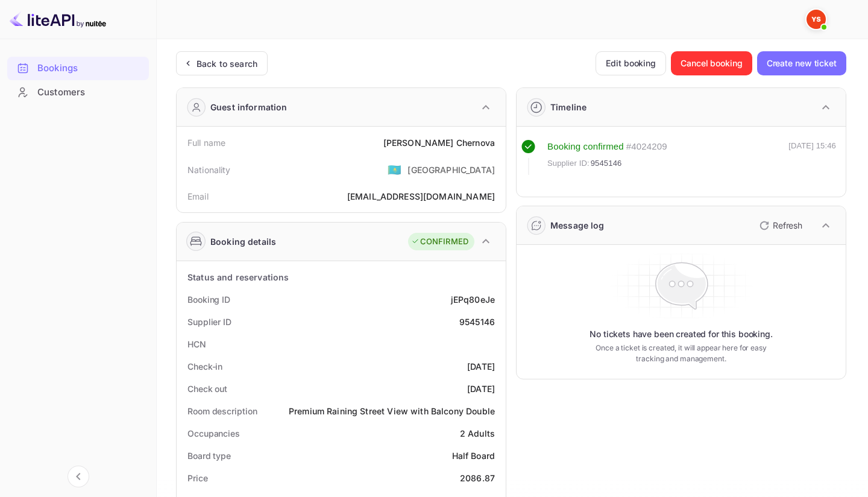  Describe the element at coordinates (196, 344) in the screenshot. I see `div: HCN` at that location.